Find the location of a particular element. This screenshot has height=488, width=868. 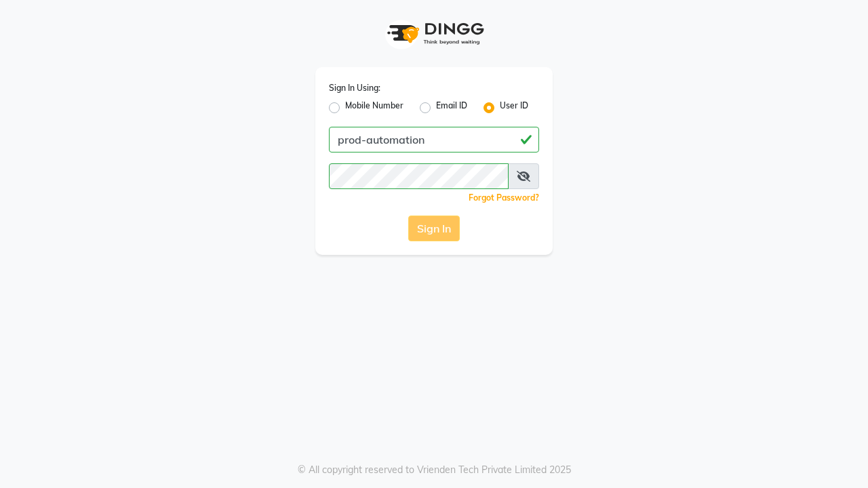

a: Forgot Password? is located at coordinates (504, 197).